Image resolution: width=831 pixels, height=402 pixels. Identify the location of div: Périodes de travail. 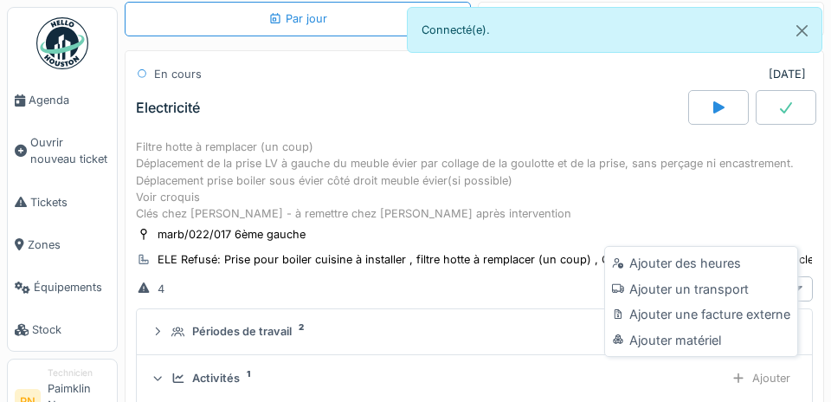
(242, 331).